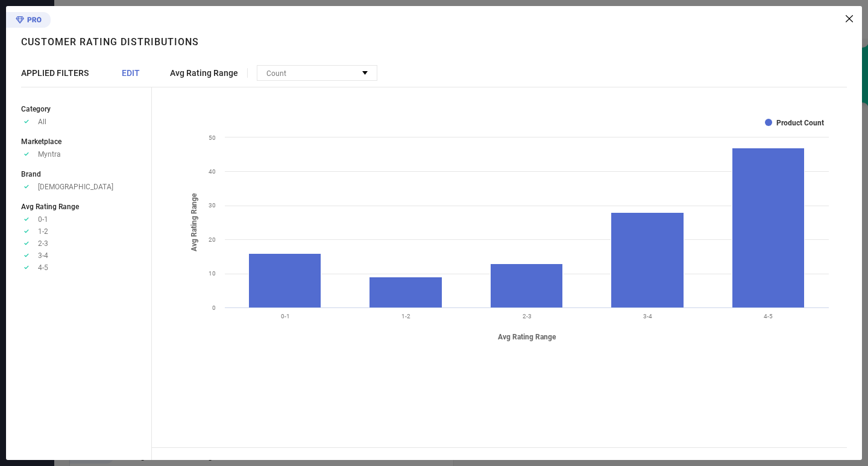  Describe the element at coordinates (212, 205) in the screenshot. I see `text: 30` at that location.